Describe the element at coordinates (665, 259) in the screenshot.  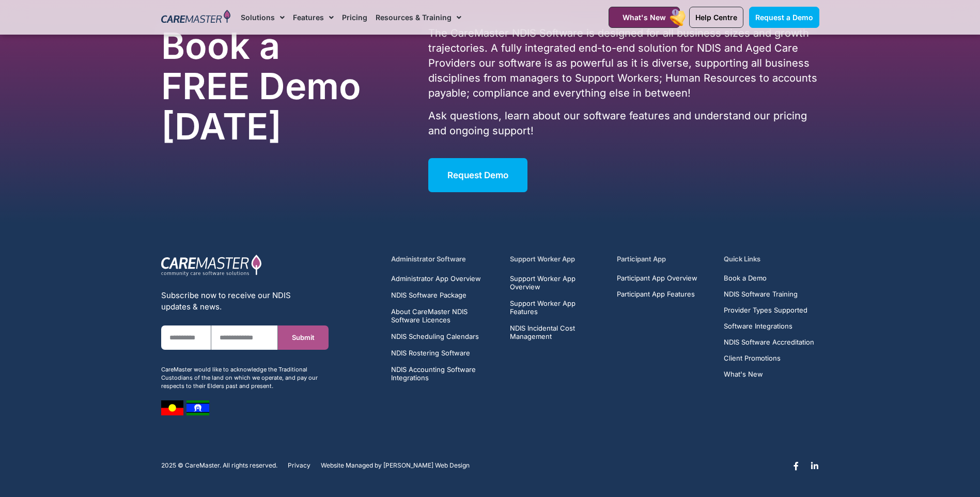
I see `h5: Participant App` at that location.